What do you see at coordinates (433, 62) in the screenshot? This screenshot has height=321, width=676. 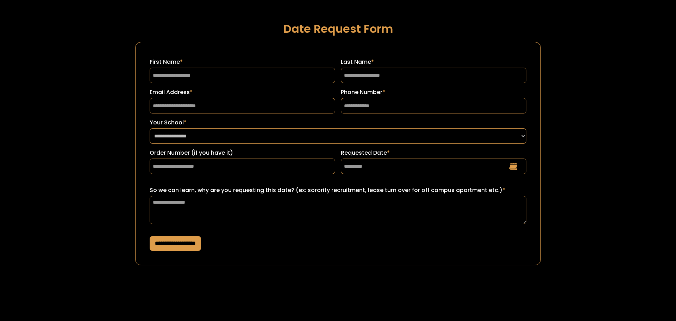 I see `label: Last Name` at bounding box center [433, 62].